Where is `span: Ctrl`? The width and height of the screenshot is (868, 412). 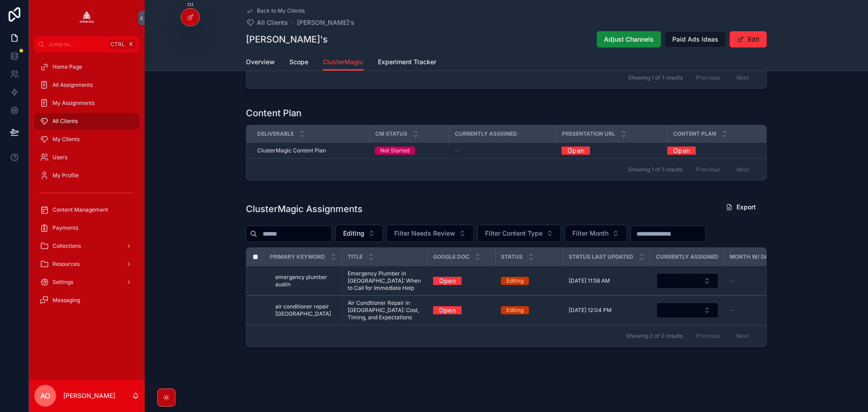 span: Ctrl is located at coordinates (118, 45).